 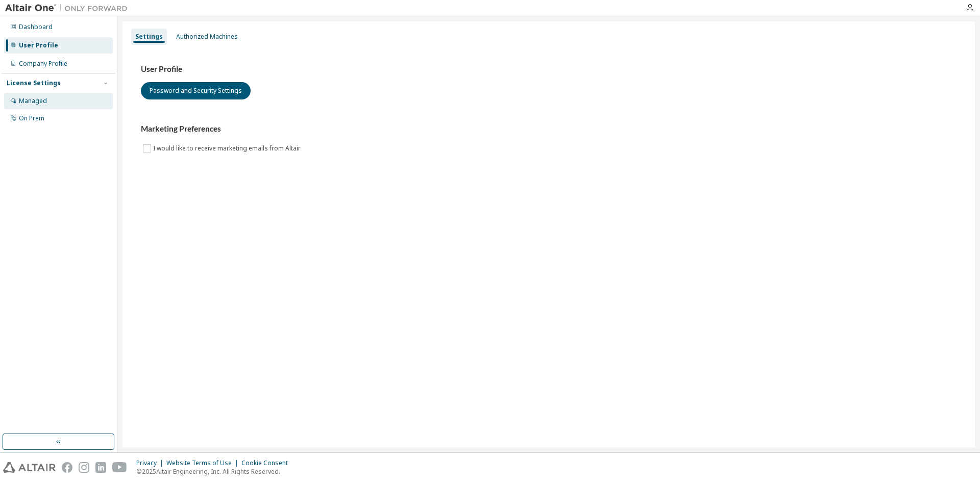 I want to click on img: Altair One, so click(x=69, y=8).